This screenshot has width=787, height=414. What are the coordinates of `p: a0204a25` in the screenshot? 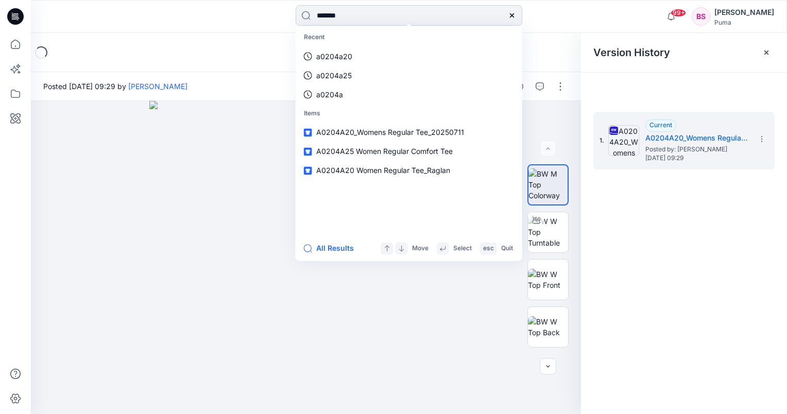 It's located at (334, 75).